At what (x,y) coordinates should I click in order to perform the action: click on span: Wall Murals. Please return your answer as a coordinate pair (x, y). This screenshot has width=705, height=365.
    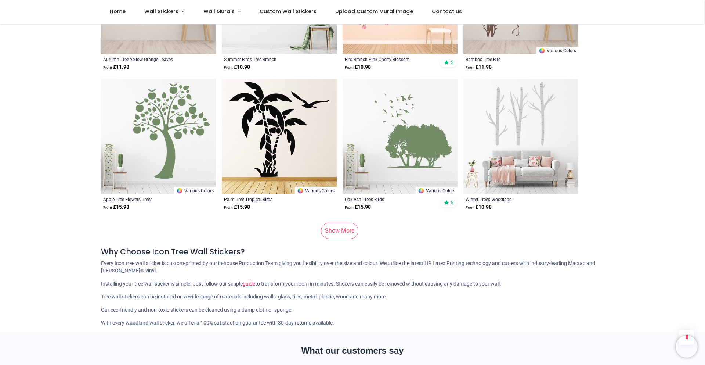
    Looking at the image, I should click on (219, 11).